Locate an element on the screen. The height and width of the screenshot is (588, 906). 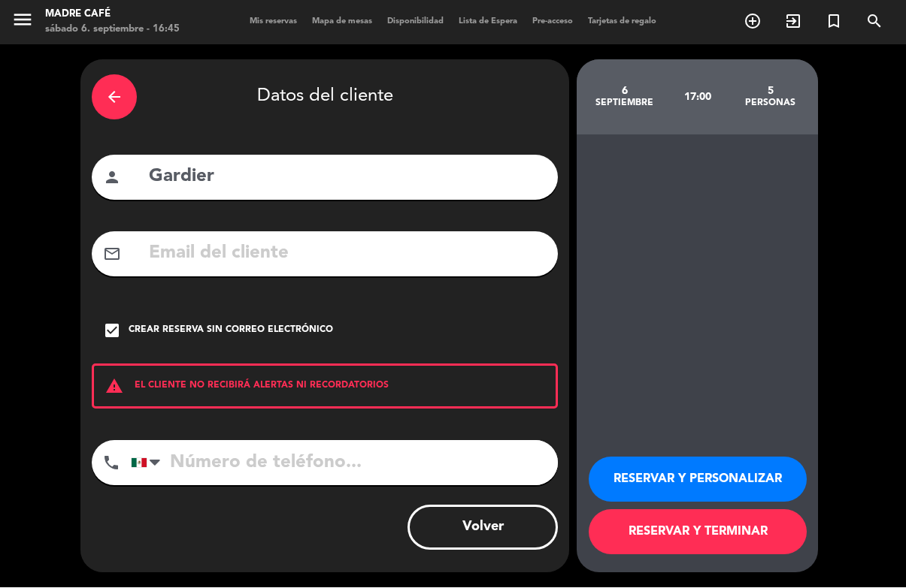
i: warning is located at coordinates (114, 387).